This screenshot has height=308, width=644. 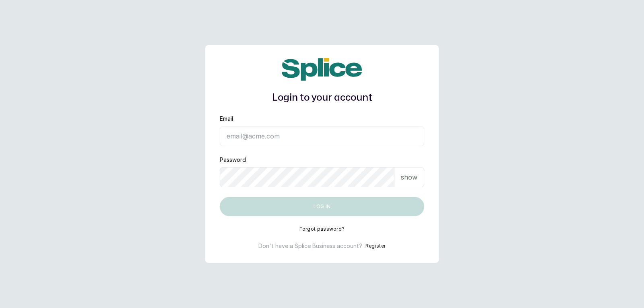 I want to click on label: Email, so click(x=226, y=119).